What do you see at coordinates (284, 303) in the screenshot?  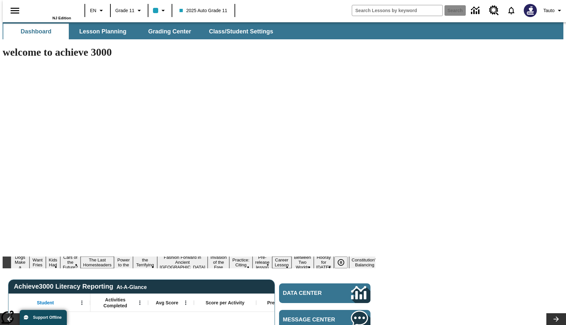 I see `span: Pre-Test Lexile` at bounding box center [284, 303].